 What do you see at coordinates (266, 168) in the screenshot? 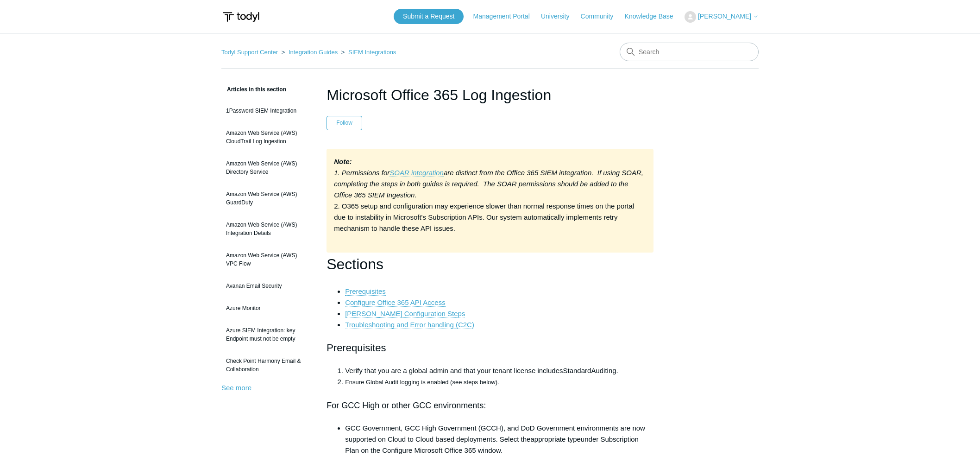
I see `a: Amazon Web Service (AWS) Directory Service` at bounding box center [266, 168].